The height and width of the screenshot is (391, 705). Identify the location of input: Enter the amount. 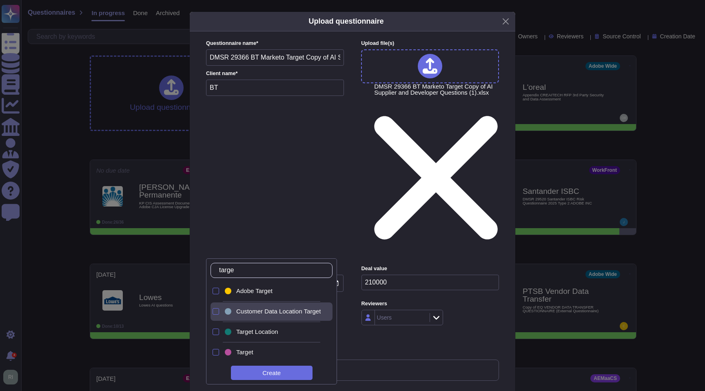
(430, 282).